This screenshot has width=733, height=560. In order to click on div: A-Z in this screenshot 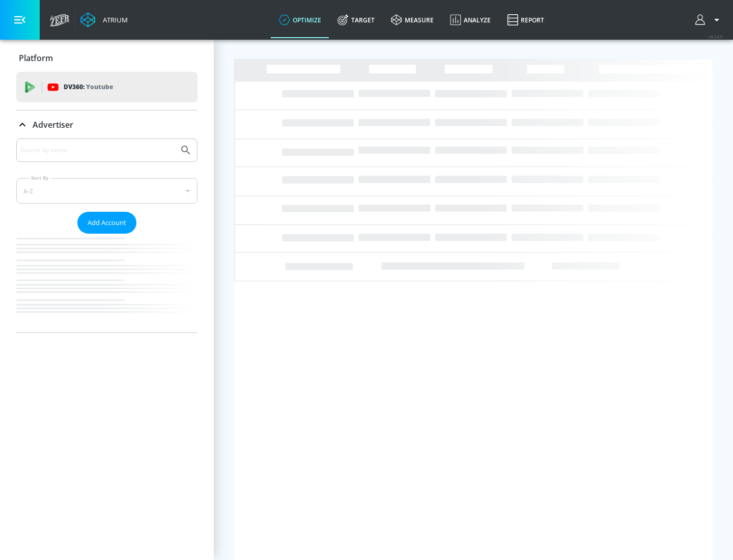, I will do `click(107, 191)`.